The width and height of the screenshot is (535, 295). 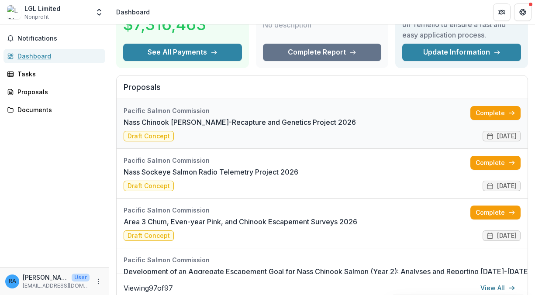 What do you see at coordinates (322, 52) in the screenshot?
I see `a: Complete Report` at bounding box center [322, 52].